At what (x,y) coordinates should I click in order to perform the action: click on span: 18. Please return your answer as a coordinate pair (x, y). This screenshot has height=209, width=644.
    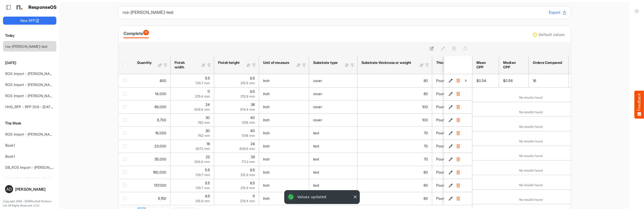
    Looking at the image, I should click on (208, 144).